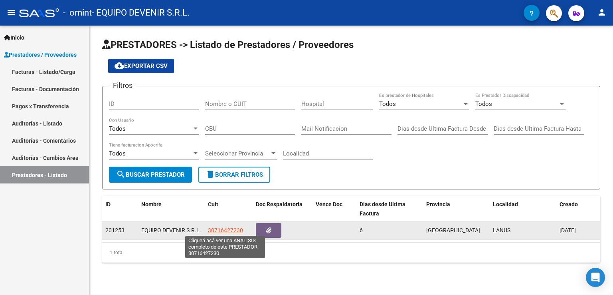  Describe the element at coordinates (151, 204) in the screenshot. I see `span: Nombre` at that location.